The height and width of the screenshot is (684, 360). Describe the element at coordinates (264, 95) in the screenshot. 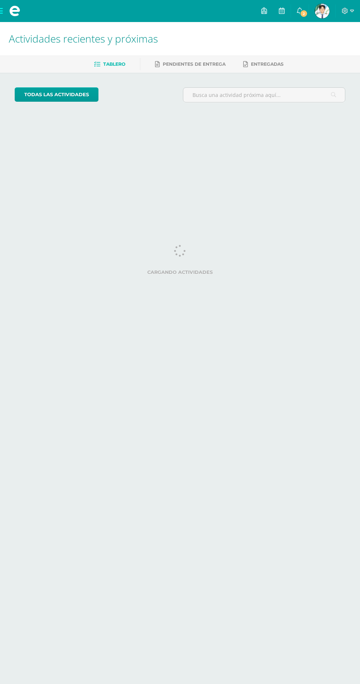

I see `input: Busca una actividad próxima aquí...` at that location.